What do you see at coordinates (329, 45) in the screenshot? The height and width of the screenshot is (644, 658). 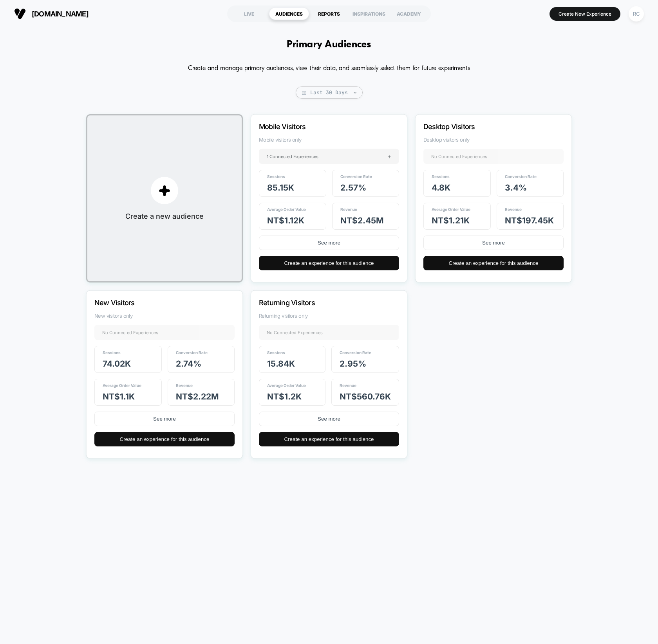 I see `h1: Primary Audiences` at bounding box center [329, 45].